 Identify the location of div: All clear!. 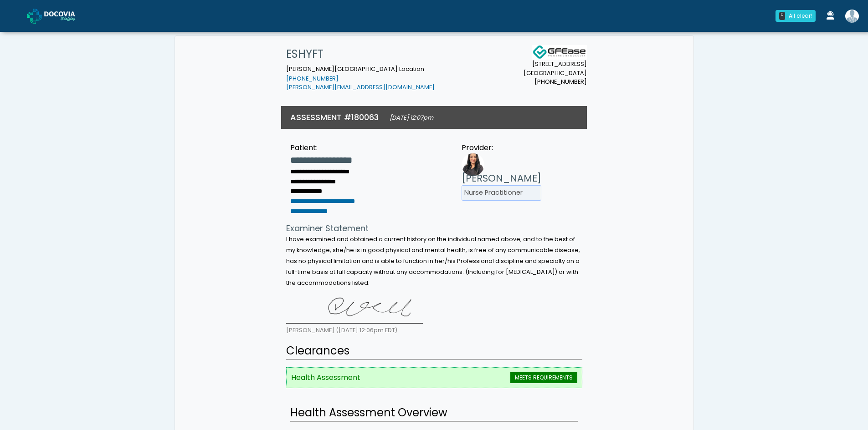
(800, 16).